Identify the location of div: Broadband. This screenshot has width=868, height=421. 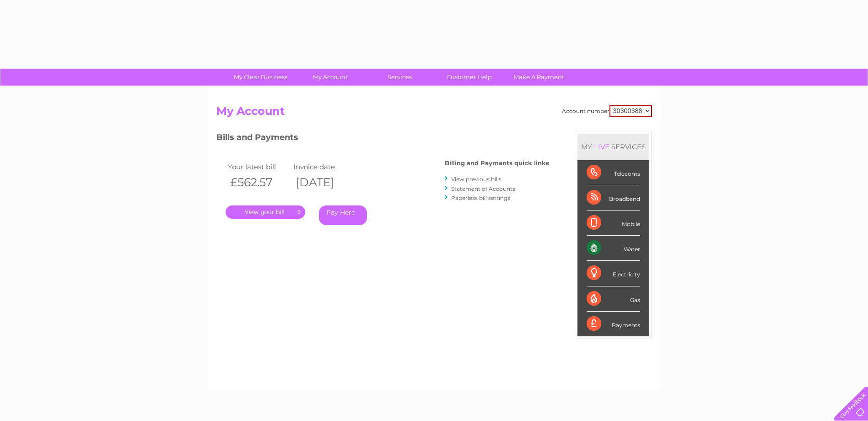
(613, 198).